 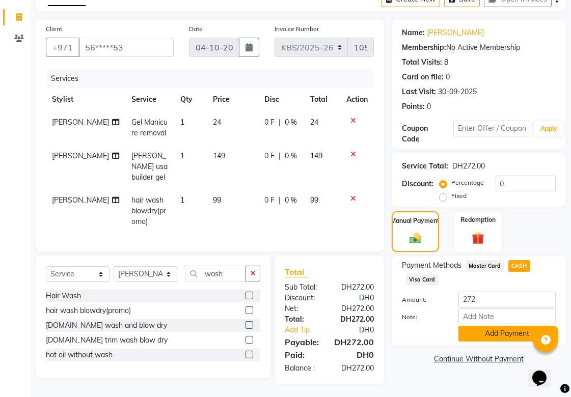 What do you see at coordinates (415, 238) in the screenshot?
I see `img: _cash.svg` at bounding box center [415, 238].